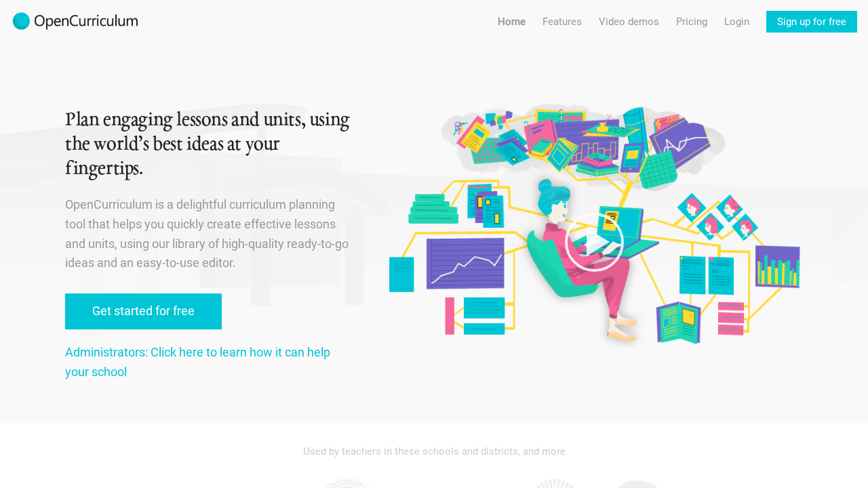  I want to click on a: Get started for free, so click(143, 311).